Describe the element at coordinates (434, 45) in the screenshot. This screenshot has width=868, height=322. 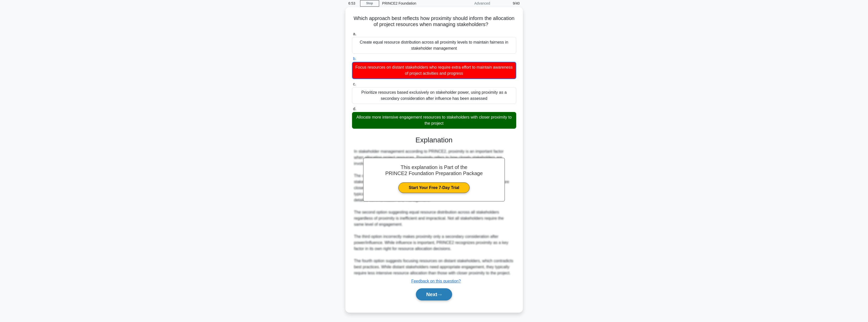
I see `div: Create equal resource distribution across all proximity levels to maintain fairness in stakeholde...` at that location.